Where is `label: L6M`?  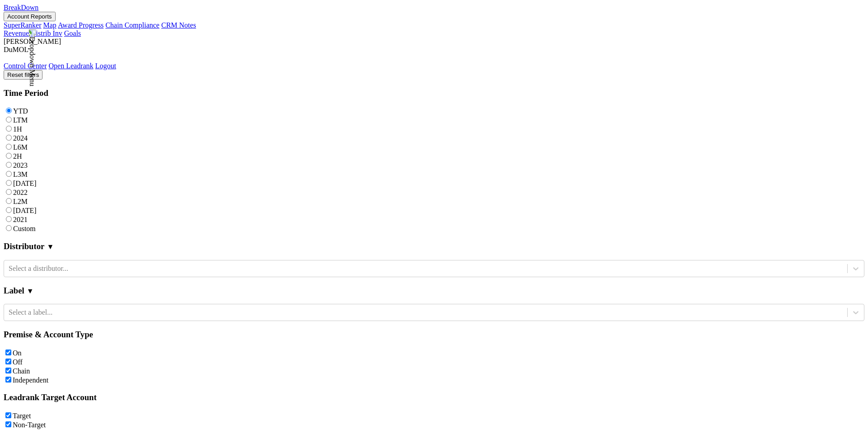
label: L6M is located at coordinates (21, 147).